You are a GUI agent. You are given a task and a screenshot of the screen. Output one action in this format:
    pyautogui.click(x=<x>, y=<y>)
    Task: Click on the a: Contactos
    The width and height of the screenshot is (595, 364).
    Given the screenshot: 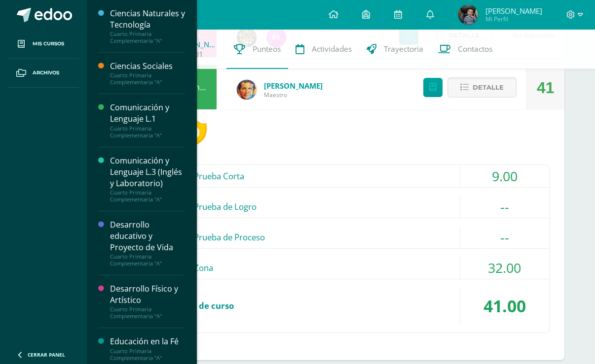 What is the action you would take?
    pyautogui.click(x=466, y=50)
    